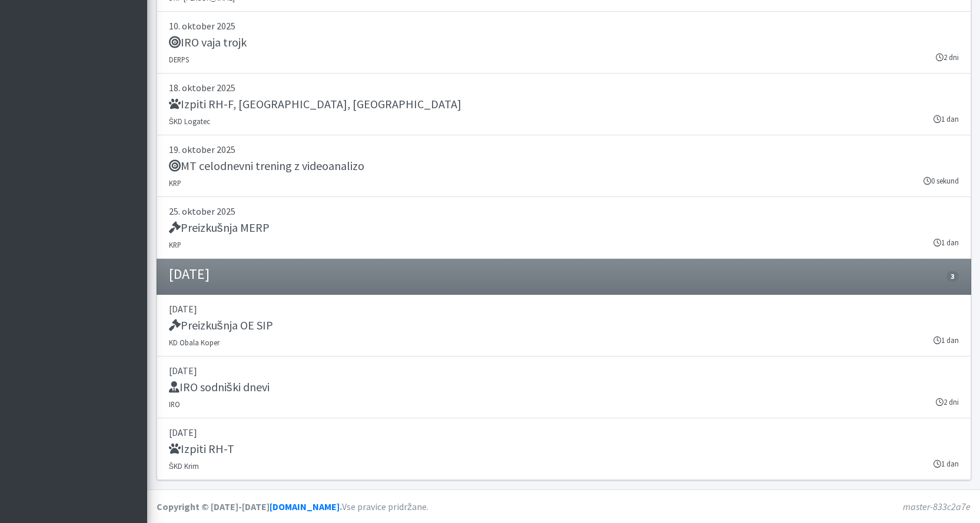 The width and height of the screenshot is (980, 523). Describe the element at coordinates (189, 121) in the screenshot. I see `small: ŠKD Logatec` at that location.